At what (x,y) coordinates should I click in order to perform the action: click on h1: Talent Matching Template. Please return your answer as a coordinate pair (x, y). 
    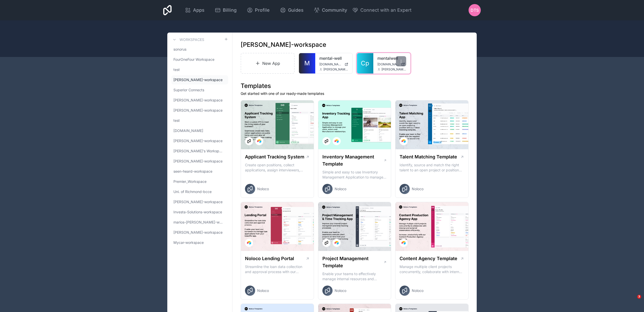
    Looking at the image, I should click on (428, 157).